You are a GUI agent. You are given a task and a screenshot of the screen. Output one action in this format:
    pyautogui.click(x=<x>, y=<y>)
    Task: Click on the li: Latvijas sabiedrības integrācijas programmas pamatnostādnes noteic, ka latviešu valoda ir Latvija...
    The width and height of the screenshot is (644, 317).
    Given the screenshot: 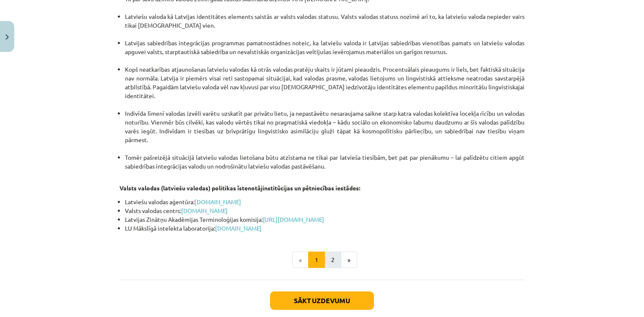 What is the action you would take?
    pyautogui.click(x=325, y=52)
    